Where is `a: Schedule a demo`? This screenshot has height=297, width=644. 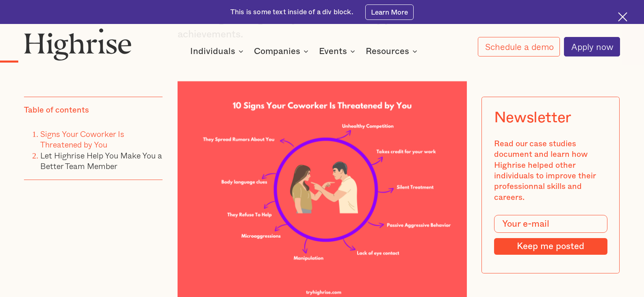 a: Schedule a demo is located at coordinates (519, 47).